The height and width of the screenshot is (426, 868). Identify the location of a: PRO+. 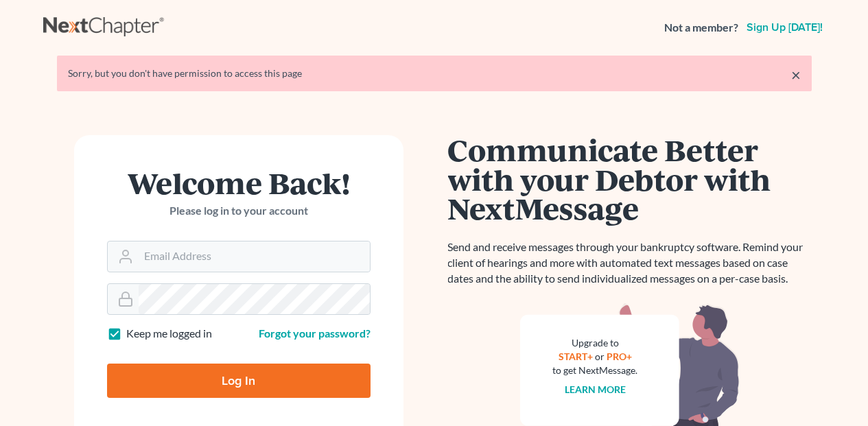
(619, 356).